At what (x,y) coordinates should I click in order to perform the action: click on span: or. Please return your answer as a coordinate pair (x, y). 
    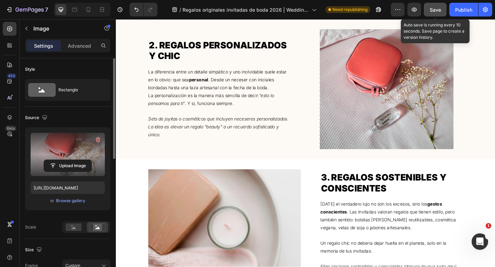
    Looking at the image, I should click on (52, 201).